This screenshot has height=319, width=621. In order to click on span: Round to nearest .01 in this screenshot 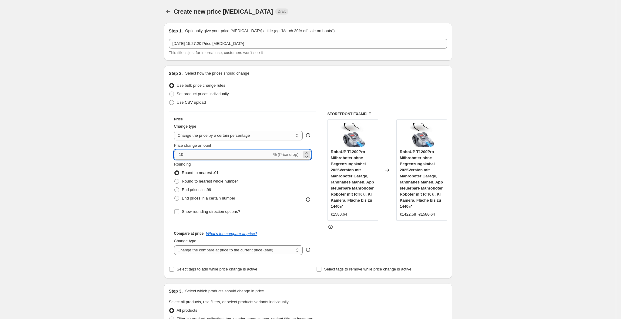, I will do `click(200, 173)`.